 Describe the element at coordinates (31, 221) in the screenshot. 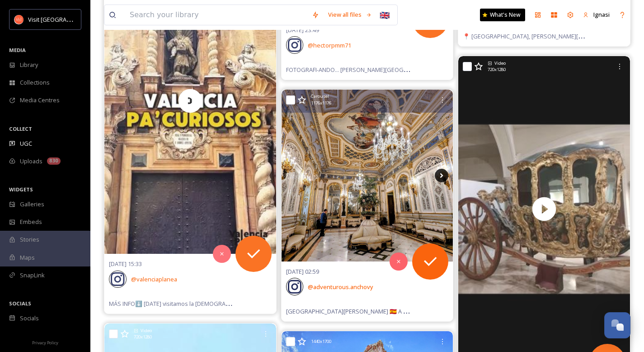

I see `span: Embeds` at that location.